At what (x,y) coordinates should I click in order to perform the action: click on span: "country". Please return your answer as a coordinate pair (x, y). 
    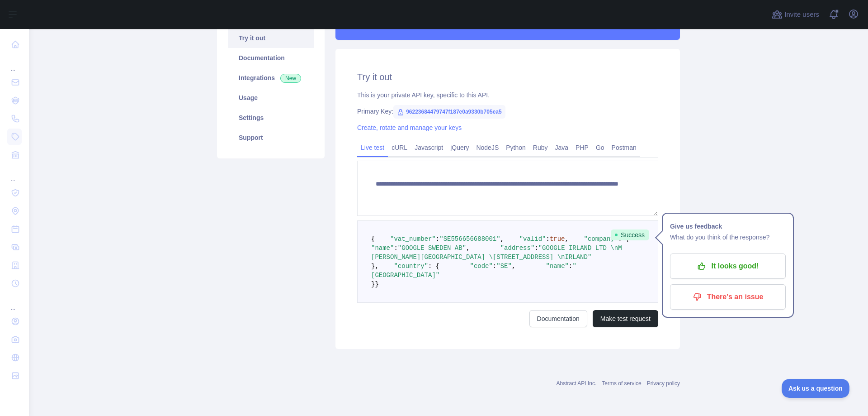
    Looking at the image, I should click on (411, 266).